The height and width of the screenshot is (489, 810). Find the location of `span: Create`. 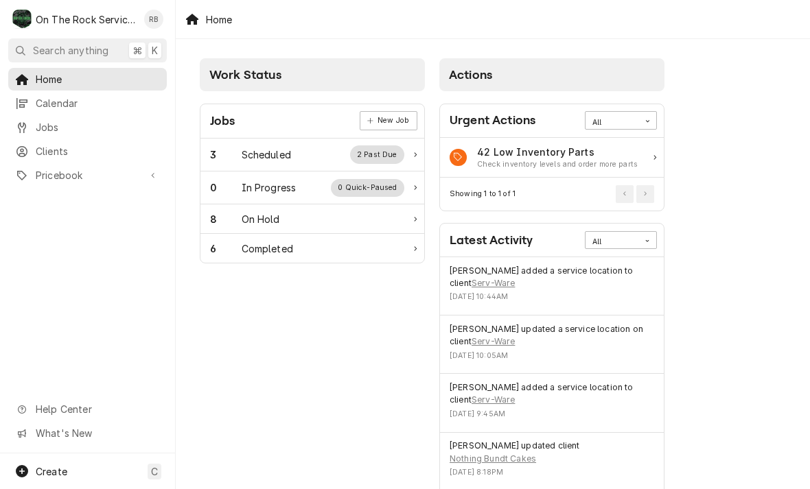

span: Create is located at coordinates (51, 471).